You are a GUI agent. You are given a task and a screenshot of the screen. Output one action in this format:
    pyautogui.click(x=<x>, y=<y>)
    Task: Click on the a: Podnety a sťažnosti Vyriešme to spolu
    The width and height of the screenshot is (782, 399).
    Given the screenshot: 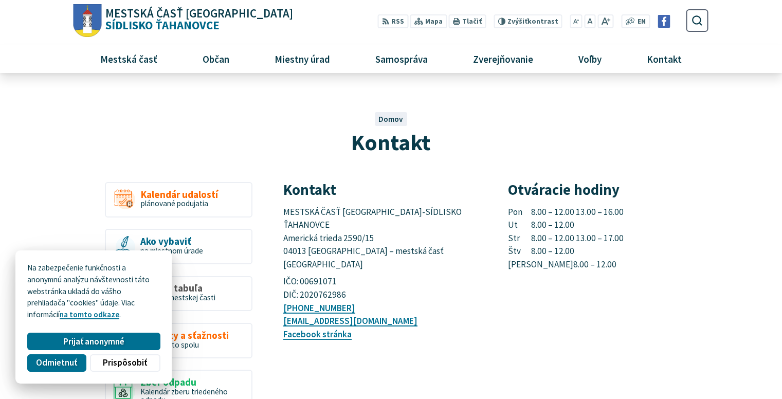 What is the action you would take?
    pyautogui.click(x=178, y=340)
    